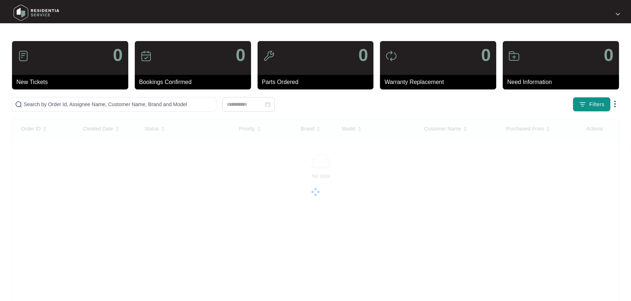 This screenshot has width=631, height=301. Describe the element at coordinates (596, 104) in the screenshot. I see `span: Filters` at that location.